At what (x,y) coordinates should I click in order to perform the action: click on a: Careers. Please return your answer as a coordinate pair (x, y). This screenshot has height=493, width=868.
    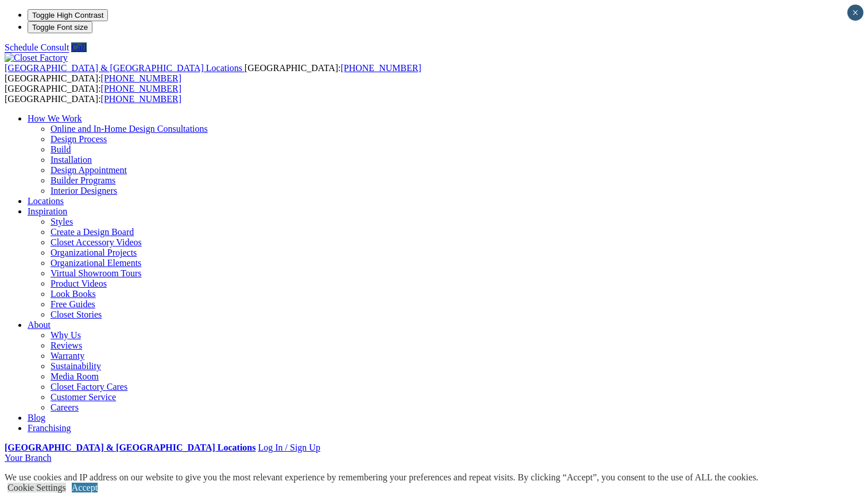
    Looking at the image, I should click on (65, 407).